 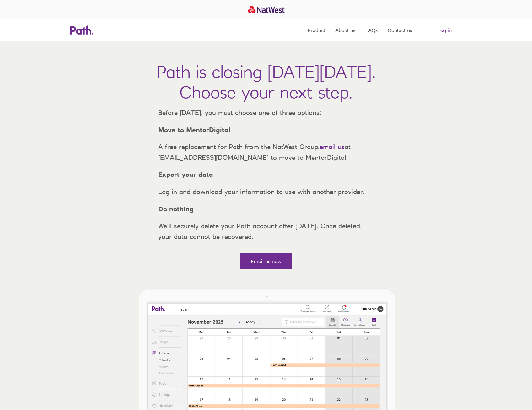 I want to click on strong: Export your data, so click(x=185, y=174).